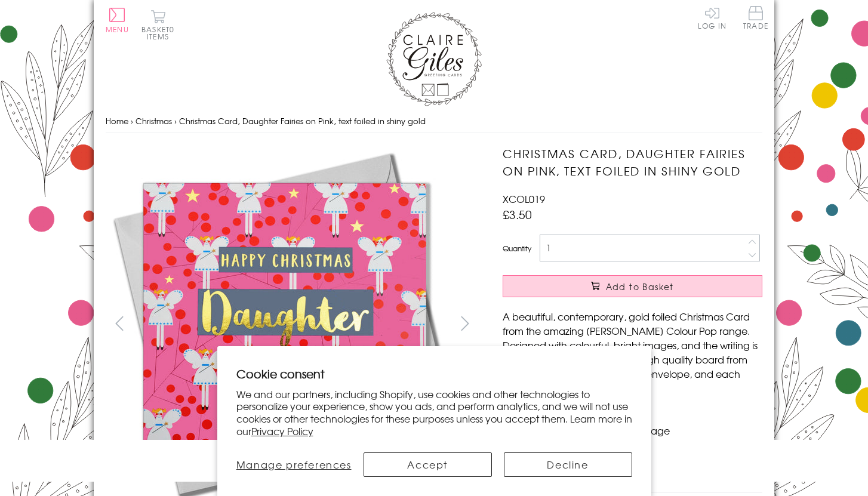  Describe the element at coordinates (756, 19) in the screenshot. I see `a: Trade` at that location.